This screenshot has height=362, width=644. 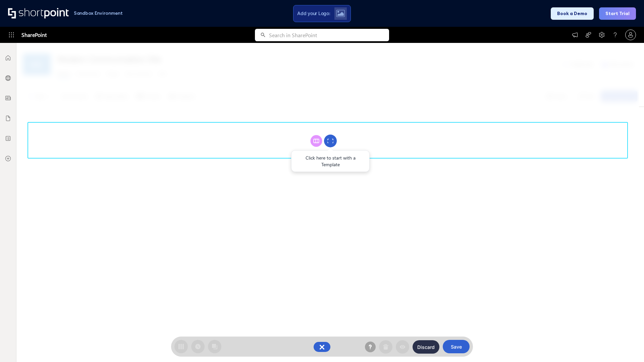 I want to click on div: Chat Widget, so click(x=627, y=346).